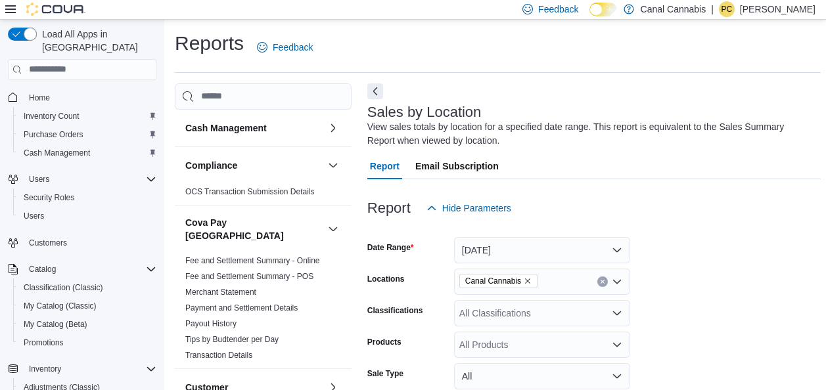 This screenshot has width=826, height=390. I want to click on button: Inventory Count, so click(87, 116).